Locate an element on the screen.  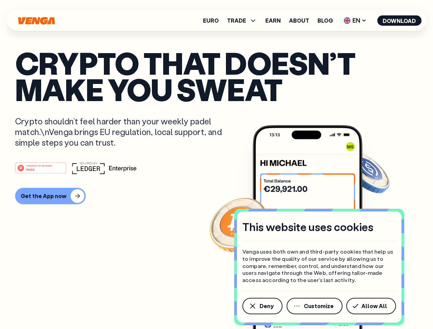
button: Customize is located at coordinates (315, 306).